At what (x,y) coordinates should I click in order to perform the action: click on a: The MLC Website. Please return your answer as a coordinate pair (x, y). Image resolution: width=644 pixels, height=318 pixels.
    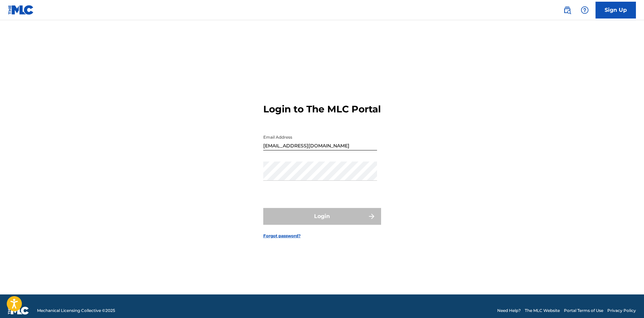
    Looking at the image, I should click on (542, 311).